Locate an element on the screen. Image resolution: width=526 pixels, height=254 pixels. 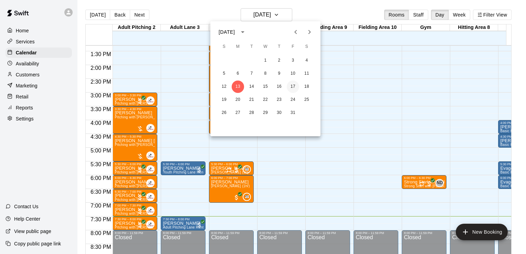
button: 19 is located at coordinates (224, 100).